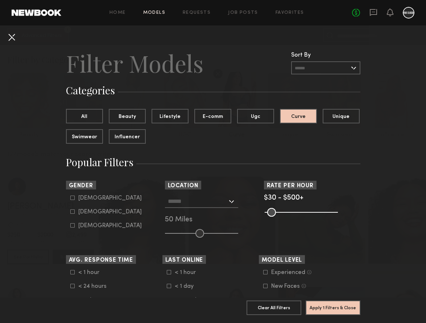 The width and height of the screenshot is (426, 323). I want to click on div: New Faces, so click(285, 286).